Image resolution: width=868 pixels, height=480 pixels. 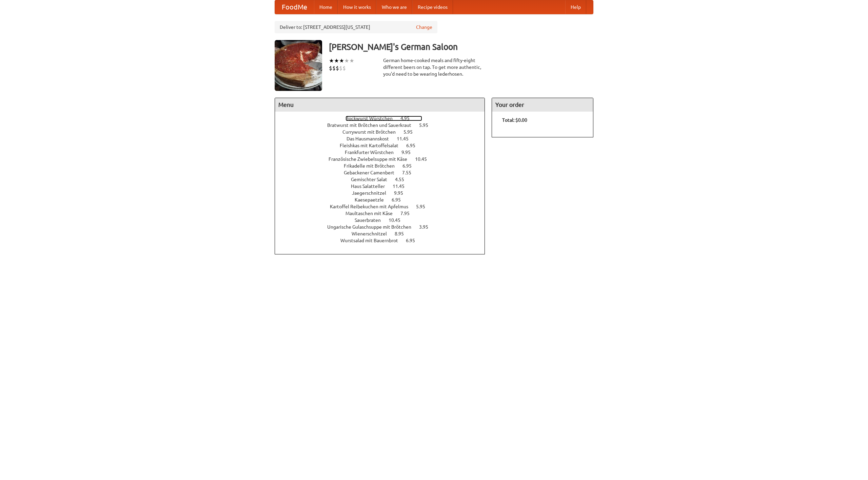 I want to click on a: Kartoffel Reibekuchen mit Apfelmus 5.95, so click(x=383, y=207).